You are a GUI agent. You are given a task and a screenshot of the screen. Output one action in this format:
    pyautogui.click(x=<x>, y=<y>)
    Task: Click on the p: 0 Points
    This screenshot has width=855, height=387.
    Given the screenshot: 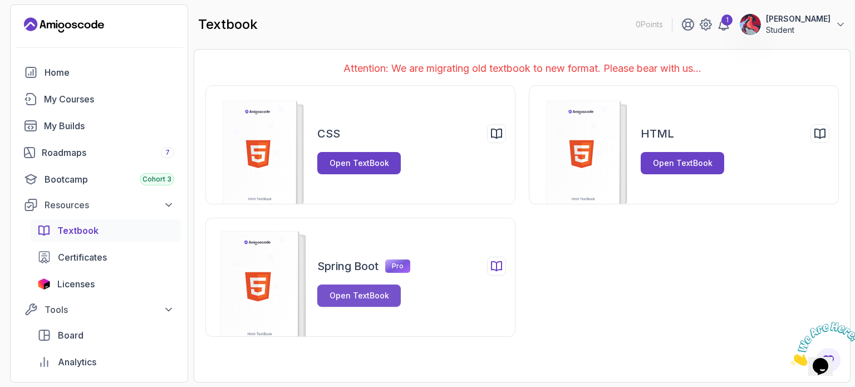 What is the action you would take?
    pyautogui.click(x=649, y=24)
    